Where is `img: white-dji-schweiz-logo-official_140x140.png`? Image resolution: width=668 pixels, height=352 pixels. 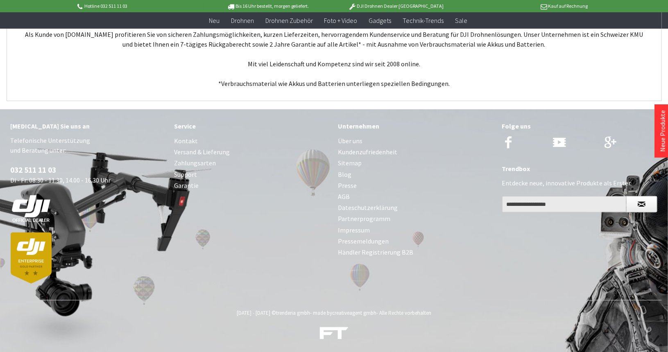 img: white-dji-schweiz-logo-official_140x140.png is located at coordinates (31, 209).